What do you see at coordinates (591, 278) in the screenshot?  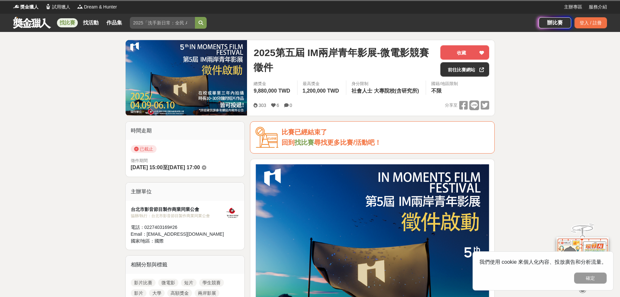 I see `button: 確定` at bounding box center [591, 278].